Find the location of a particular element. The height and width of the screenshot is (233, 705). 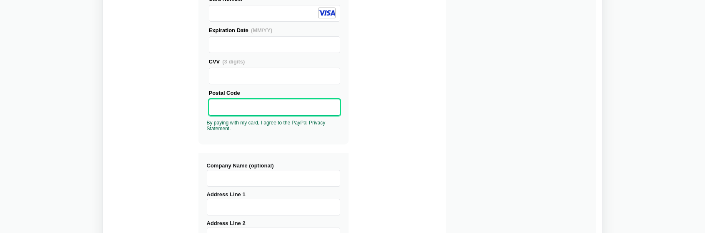

div: Expiration Date is located at coordinates (274, 30).